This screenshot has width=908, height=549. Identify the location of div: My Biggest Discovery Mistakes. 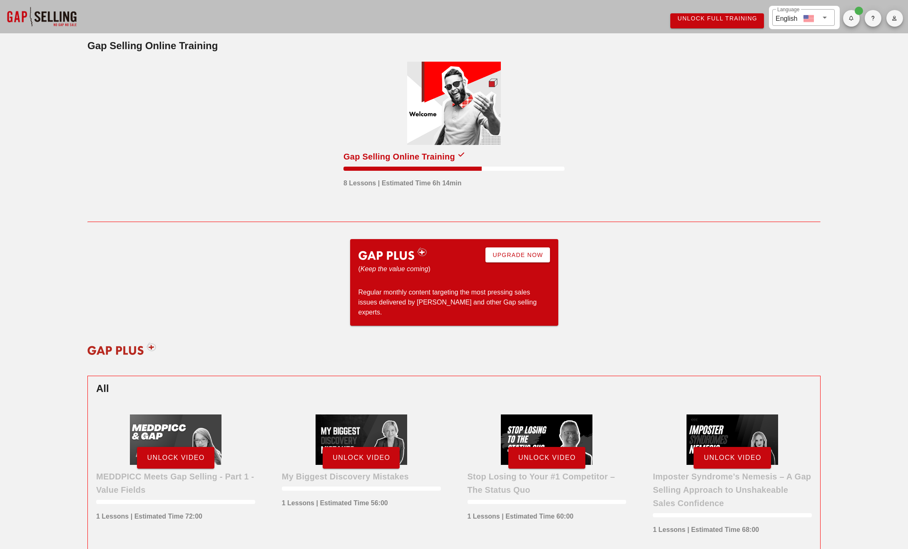
(345, 476).